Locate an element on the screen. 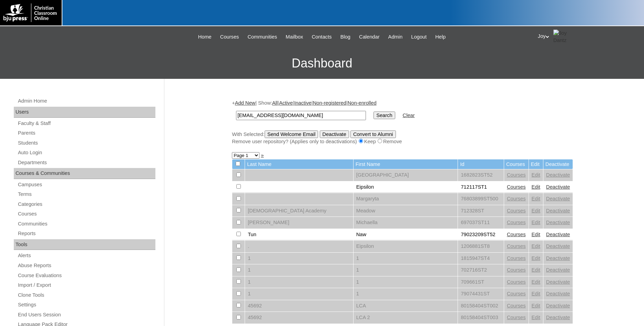  span: Courses is located at coordinates (229, 37).